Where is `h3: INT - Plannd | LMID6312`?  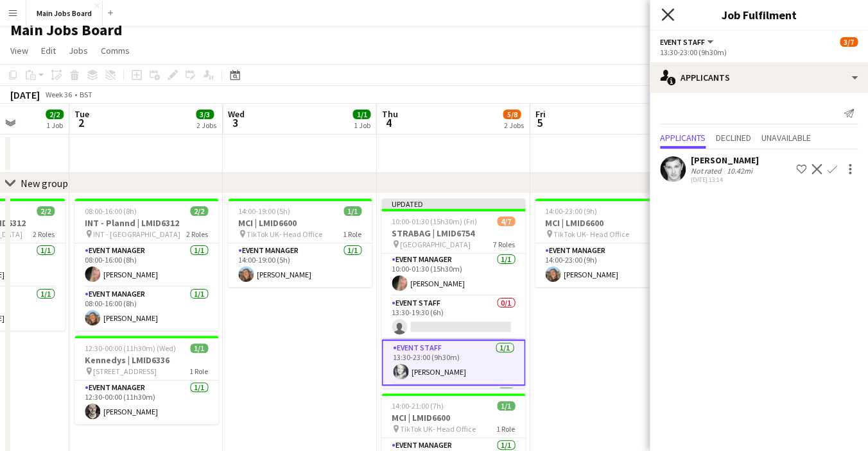 h3: INT - Plannd | LMID6312 is located at coordinates (146, 223).